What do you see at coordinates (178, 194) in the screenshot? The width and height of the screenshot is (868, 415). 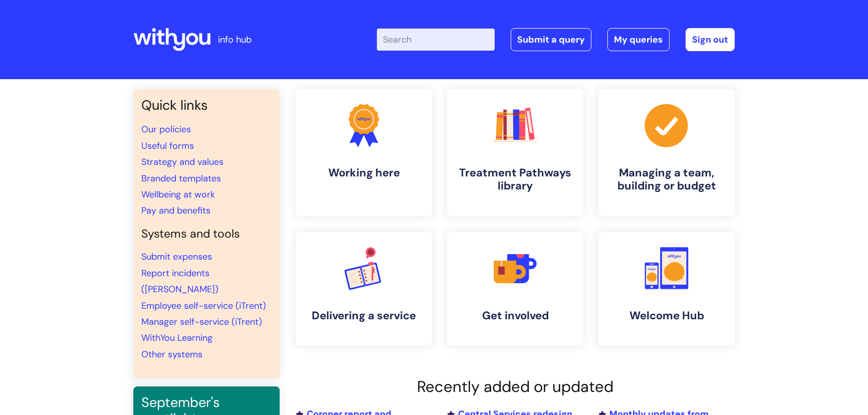 I see `a: Wellbeing at work` at bounding box center [178, 194].